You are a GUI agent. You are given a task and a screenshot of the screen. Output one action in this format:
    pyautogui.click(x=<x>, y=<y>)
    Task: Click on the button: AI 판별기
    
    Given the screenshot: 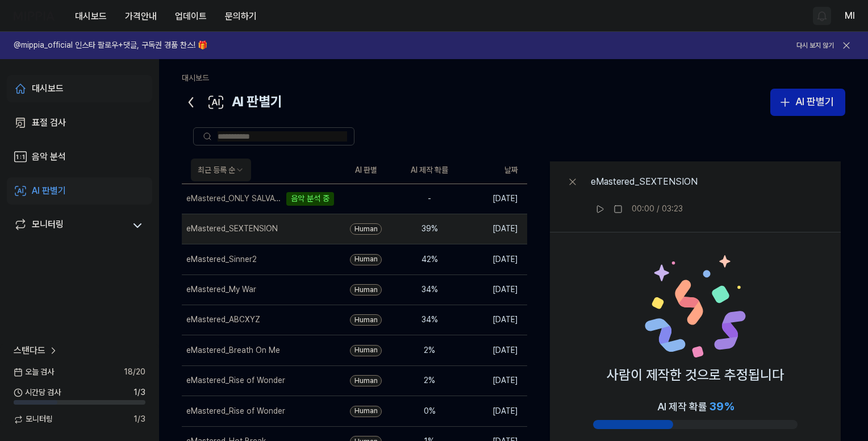 What is the action you would take?
    pyautogui.click(x=808, y=102)
    